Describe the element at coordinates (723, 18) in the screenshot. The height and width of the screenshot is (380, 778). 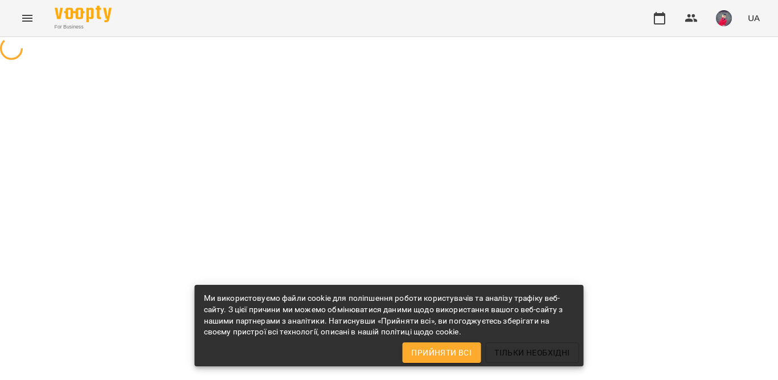
I see `img: e47754694b0b68d3dd4b7eef0f180795.jpg` at that location.